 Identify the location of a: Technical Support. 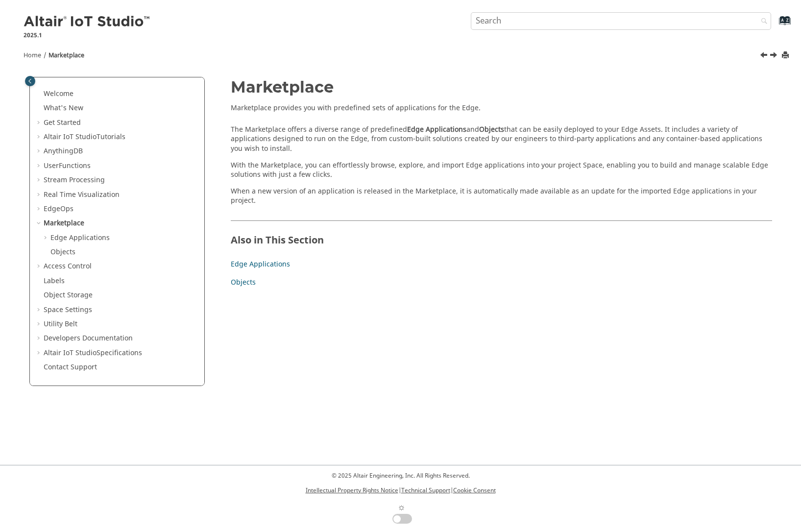
(426, 491).